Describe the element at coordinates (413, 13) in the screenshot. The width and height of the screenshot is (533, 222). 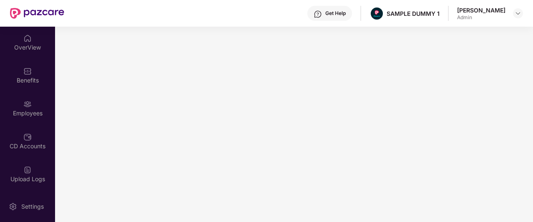
I see `div: SAMPLE DUMMY 1` at that location.